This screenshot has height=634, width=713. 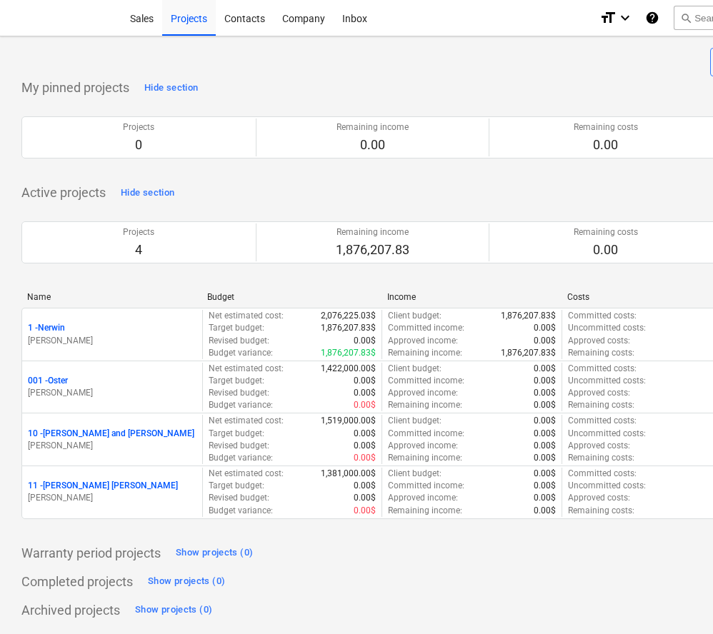 What do you see at coordinates (75, 88) in the screenshot?
I see `p: My pinned projects` at bounding box center [75, 88].